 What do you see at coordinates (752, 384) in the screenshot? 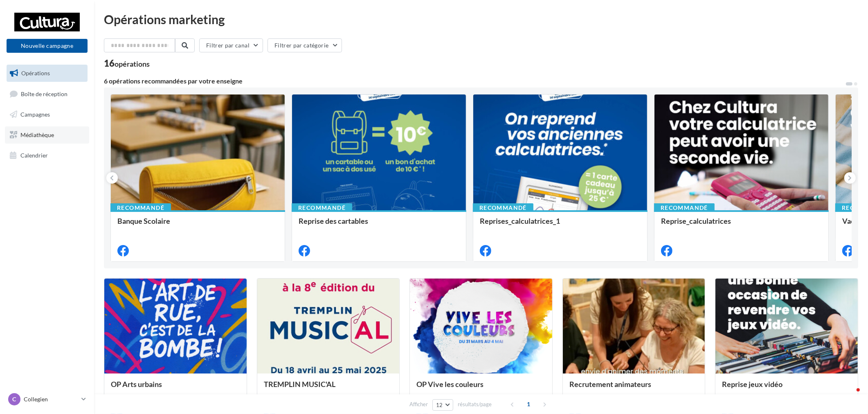
I see `span: Reprise jeux vidéo` at bounding box center [752, 384].